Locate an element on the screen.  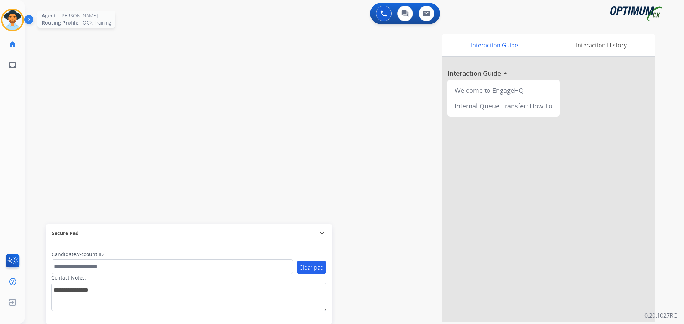
span: Secure Pad is located at coordinates (65, 234).